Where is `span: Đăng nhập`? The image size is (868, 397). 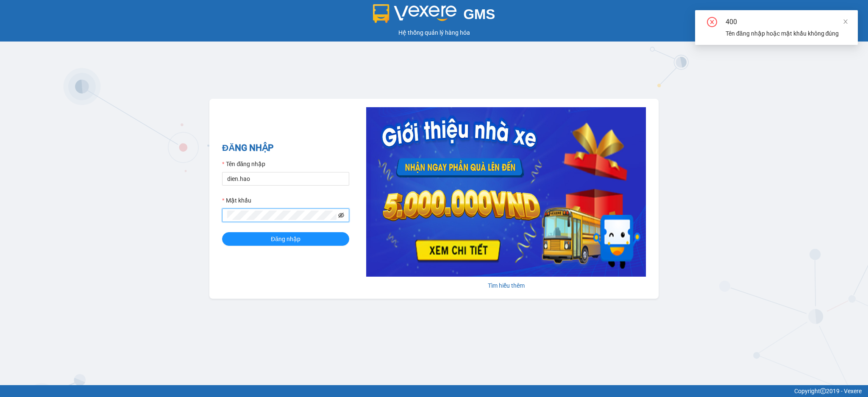
span: Đăng nhập is located at coordinates (286, 239).